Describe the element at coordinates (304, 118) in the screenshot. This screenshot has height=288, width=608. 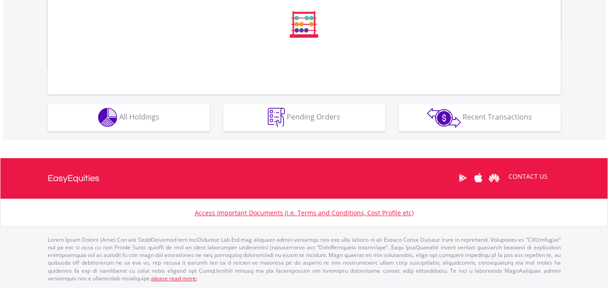
I see `button: Pending Orders` at that location.